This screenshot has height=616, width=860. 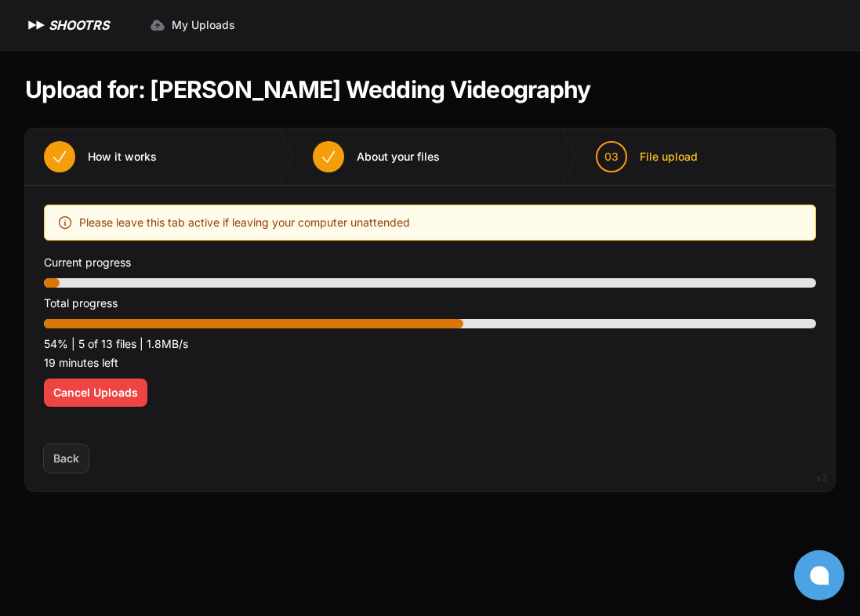 I want to click on span: How it works, so click(x=122, y=156).